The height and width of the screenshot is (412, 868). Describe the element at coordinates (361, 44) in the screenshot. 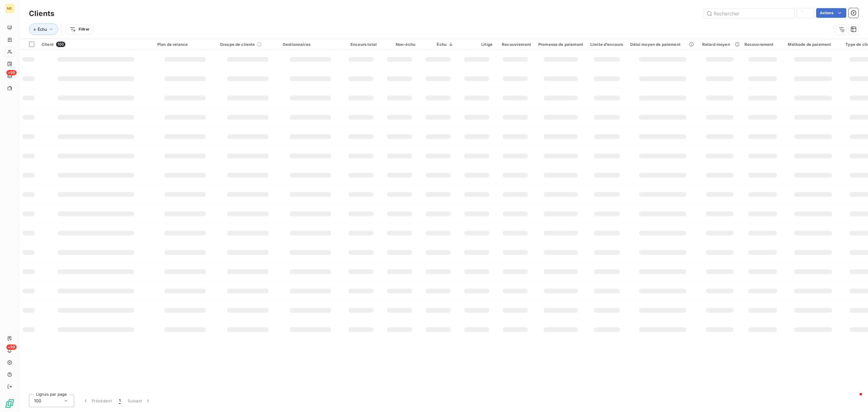

I see `div: Encours total` at that location.